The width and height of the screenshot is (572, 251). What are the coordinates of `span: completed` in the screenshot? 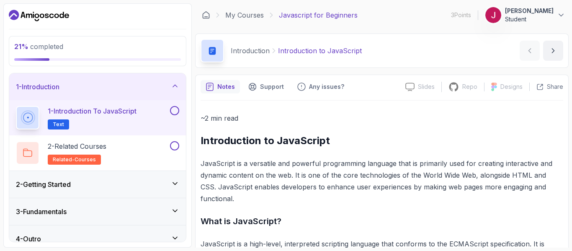 It's located at (39, 46).